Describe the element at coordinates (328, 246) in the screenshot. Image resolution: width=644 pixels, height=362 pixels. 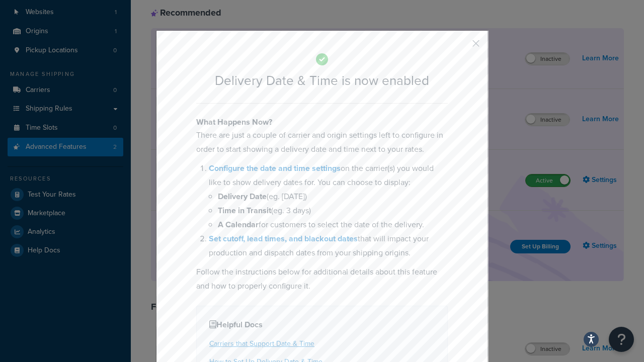
I see `li: that will impact your production and dispatch dates from your shipping origins.` at that location.